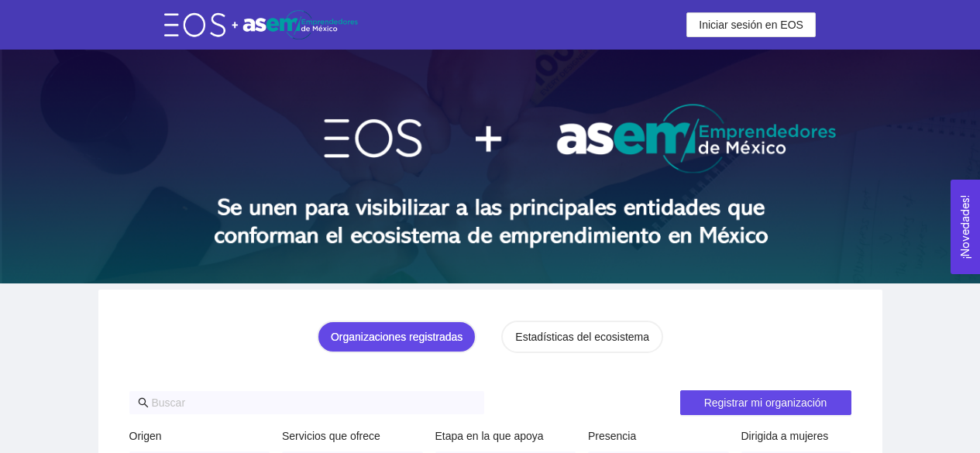 The width and height of the screenshot is (980, 453). What do you see at coordinates (765, 403) in the screenshot?
I see `button: Registrar mi organización` at bounding box center [765, 403].